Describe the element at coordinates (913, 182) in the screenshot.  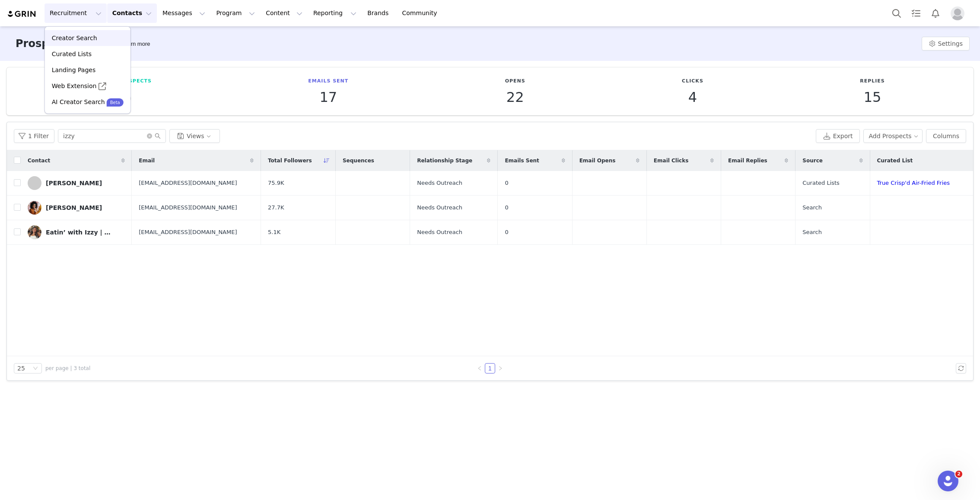
I see `a: True Crisp'd Air-Fried Fries` at that location.